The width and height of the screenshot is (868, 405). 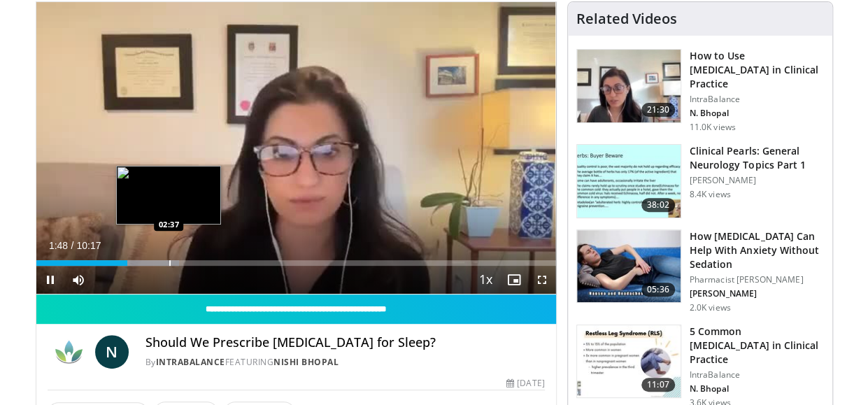 I want to click on button: Enable picture-in-picture mode, so click(x=514, y=280).